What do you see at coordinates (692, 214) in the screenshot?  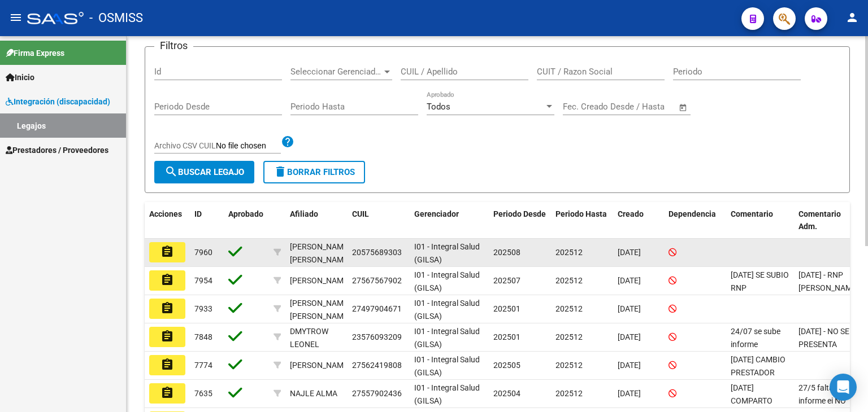 I see `span: Dependencia` at bounding box center [692, 214].